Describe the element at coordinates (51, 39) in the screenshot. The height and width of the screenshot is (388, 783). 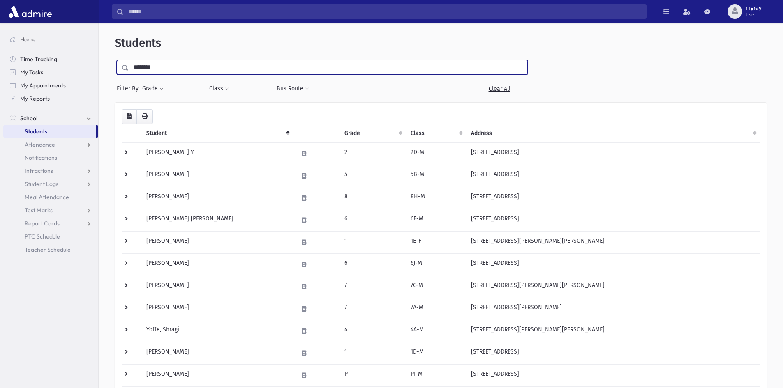
I see `a: Home` at that location.